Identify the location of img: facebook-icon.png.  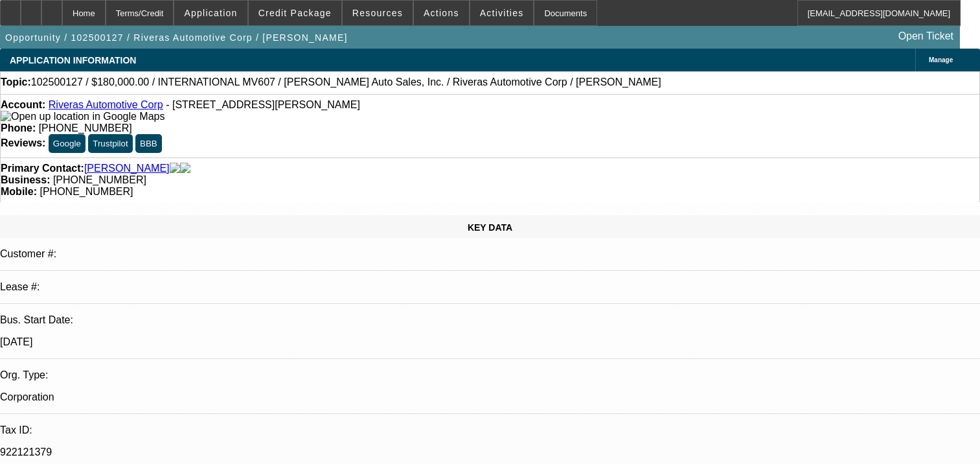
(175, 169).